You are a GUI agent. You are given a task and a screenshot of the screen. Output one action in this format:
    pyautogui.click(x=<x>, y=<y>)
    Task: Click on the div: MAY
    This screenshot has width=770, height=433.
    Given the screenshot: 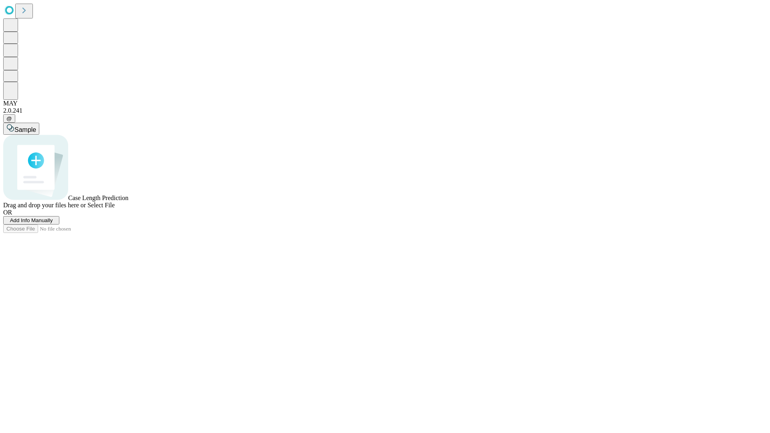 What is the action you would take?
    pyautogui.click(x=385, y=103)
    